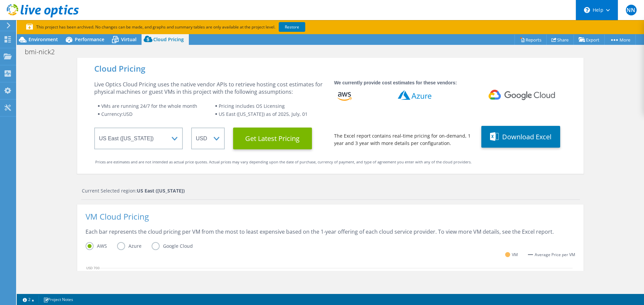  Describe the element at coordinates (43, 39) in the screenshot. I see `span: Environment` at that location.